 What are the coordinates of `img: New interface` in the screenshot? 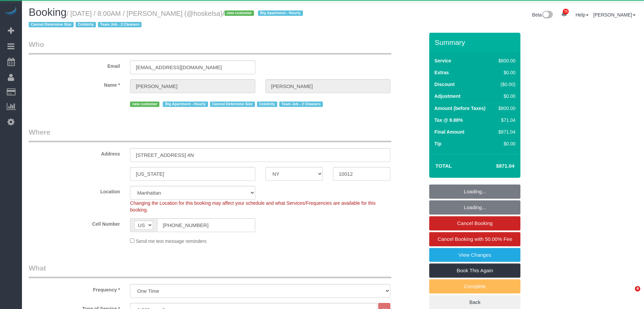 It's located at (547, 15).